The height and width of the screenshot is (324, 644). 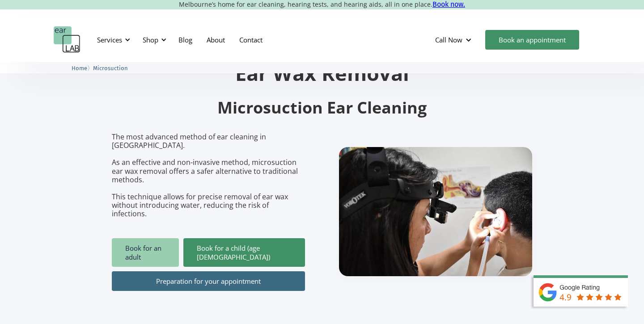 What do you see at coordinates (322, 108) in the screenshot?
I see `h2: Microsuction Ear Cleaning` at bounding box center [322, 108].